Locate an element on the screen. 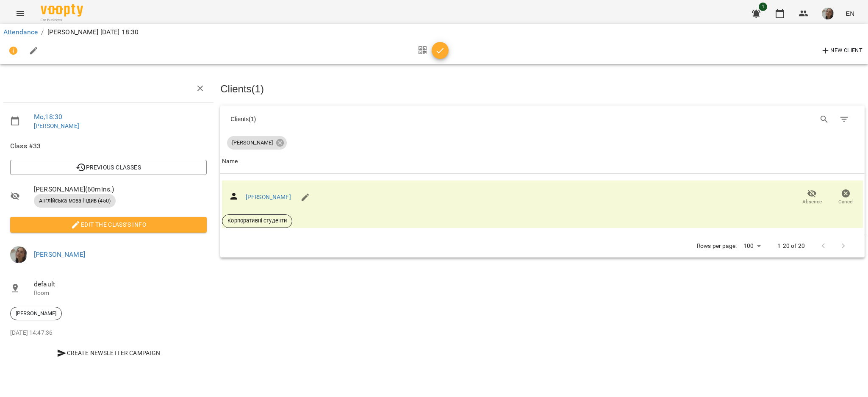 This screenshot has height=397, width=868. span: default is located at coordinates (120, 284).